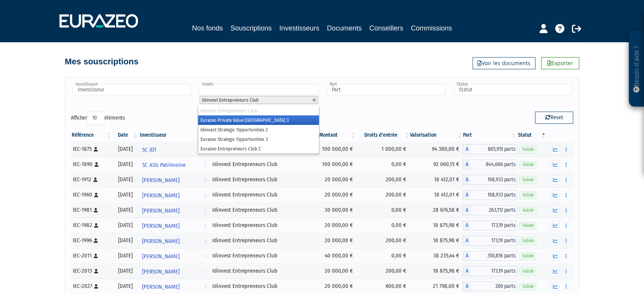  I want to click on td: 200,00 €, so click(383, 241).